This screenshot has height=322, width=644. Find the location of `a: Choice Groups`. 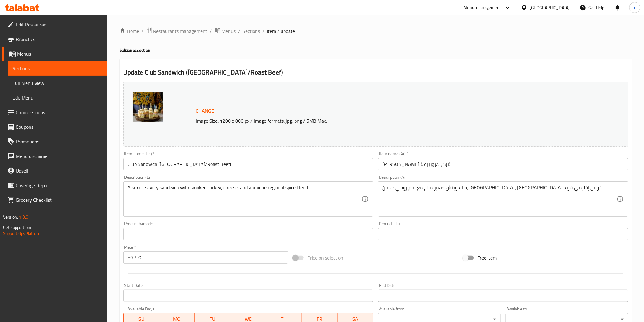

a: Choice Groups is located at coordinates (55, 112).